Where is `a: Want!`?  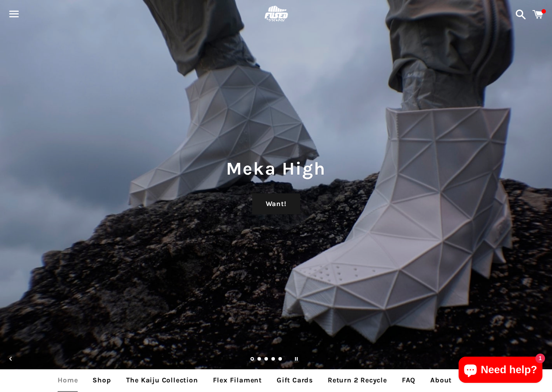
a: Want! is located at coordinates (276, 204).